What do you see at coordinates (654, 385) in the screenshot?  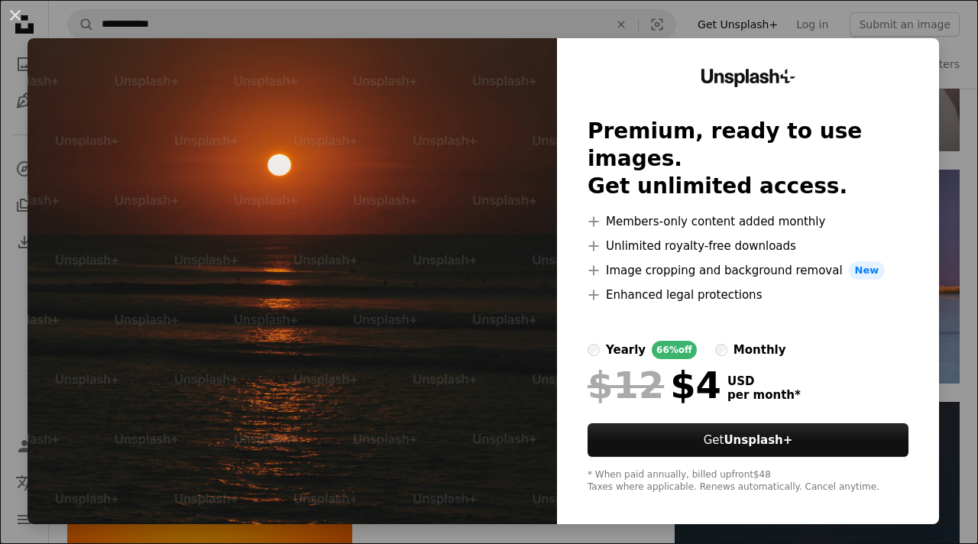 I see `div: $4` at bounding box center [654, 385].